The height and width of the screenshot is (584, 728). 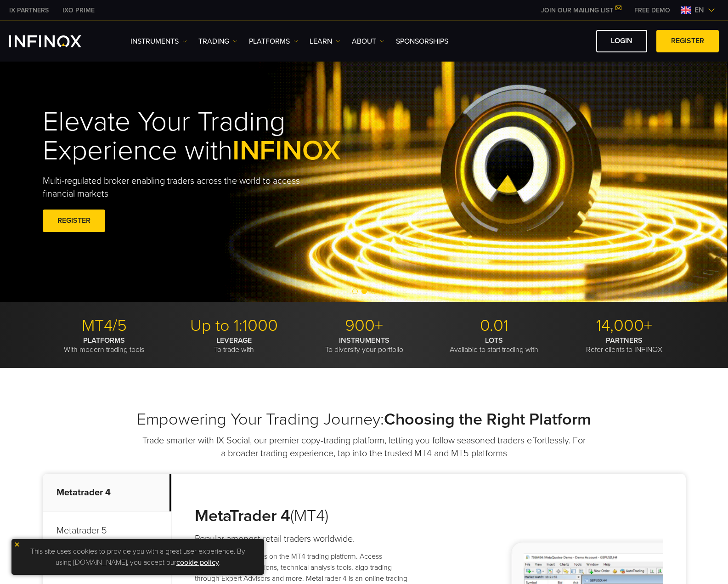 What do you see at coordinates (234, 340) in the screenshot?
I see `strong: LEVERAGE` at bounding box center [234, 340].